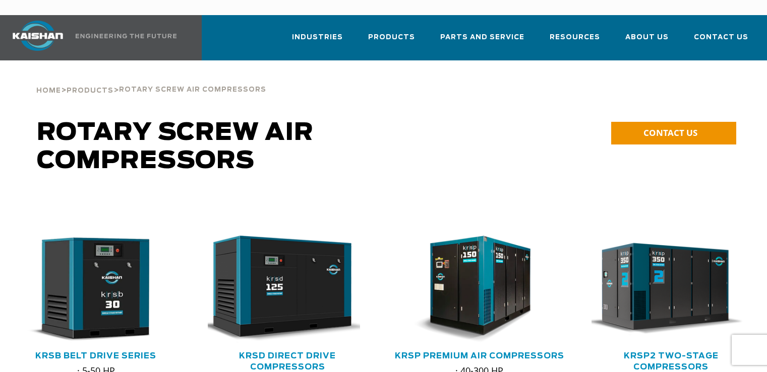 This screenshot has height=372, width=767. Describe the element at coordinates (721, 37) in the screenshot. I see `span: Contact Us` at that location.